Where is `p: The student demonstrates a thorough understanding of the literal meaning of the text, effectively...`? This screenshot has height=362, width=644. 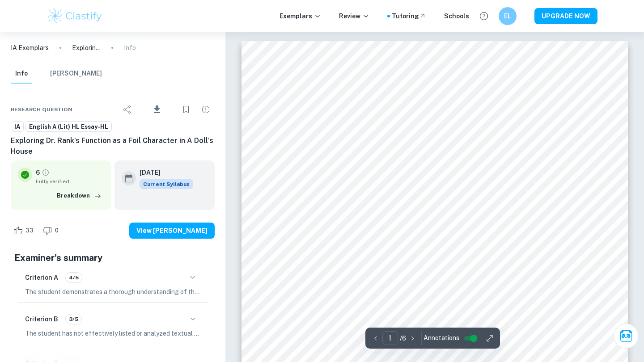
p: The student demonstrates a thorough understanding of the literal meaning of the text, effectively... is located at coordinates (113, 292).